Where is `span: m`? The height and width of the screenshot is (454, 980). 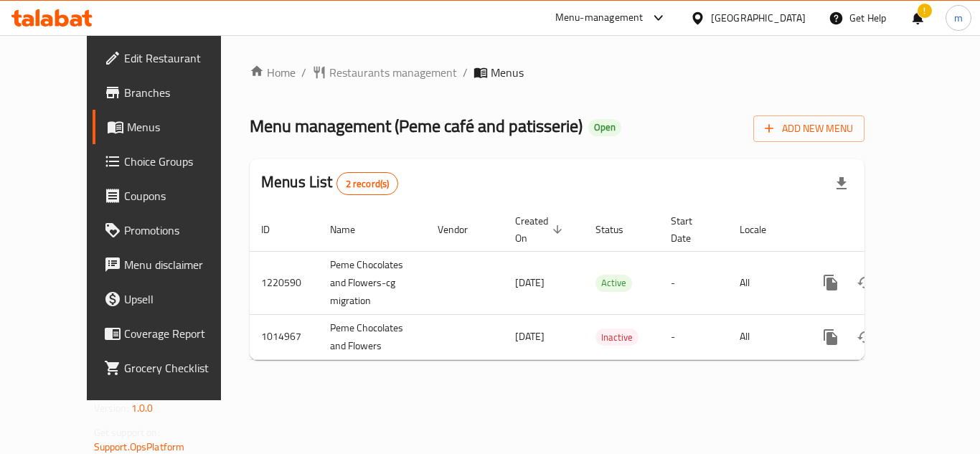 span: m is located at coordinates (958, 18).